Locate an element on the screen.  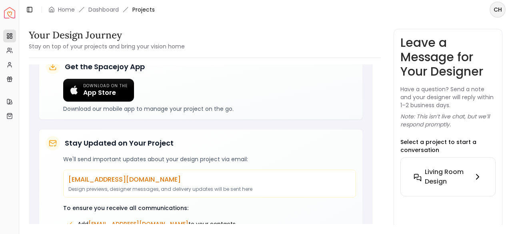
p: We'll send important updates about your design project via email: is located at coordinates (210, 159).